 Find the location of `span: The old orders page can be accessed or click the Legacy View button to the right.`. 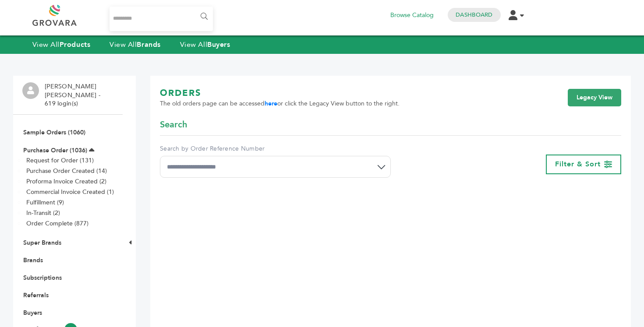

span: The old orders page can be accessed or click the Legacy View button to the right. is located at coordinates (280, 104).